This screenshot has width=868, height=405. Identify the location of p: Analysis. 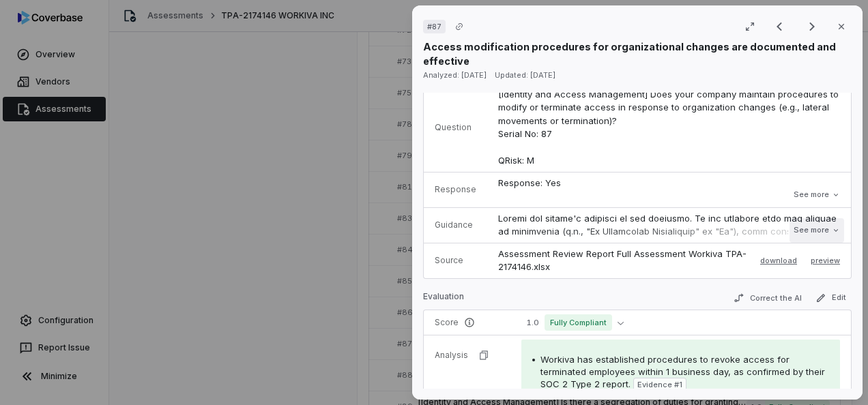
(451, 355).